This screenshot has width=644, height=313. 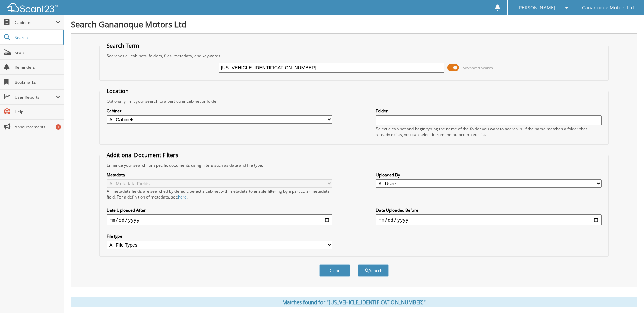 I want to click on span: Announcements, so click(x=37, y=127).